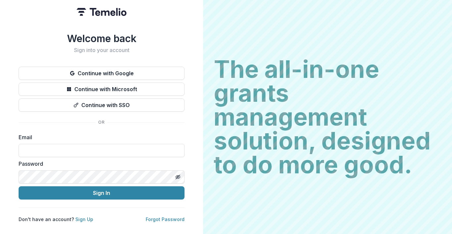 The height and width of the screenshot is (234, 452). I want to click on p: Don't have an account?, so click(56, 219).